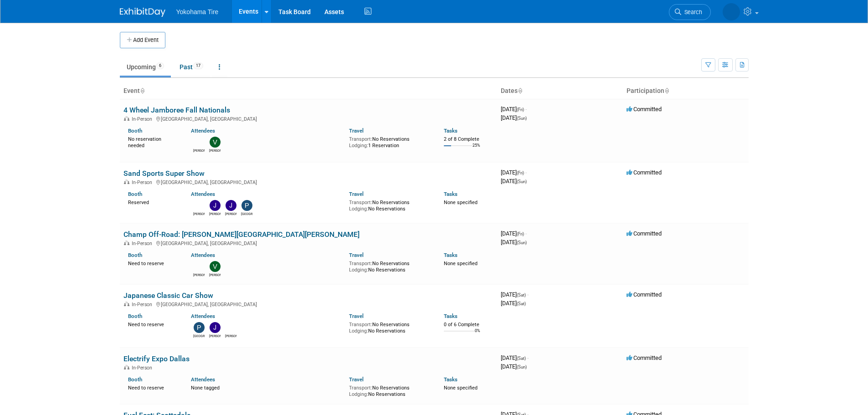 The width and height of the screenshot is (868, 415). Describe the element at coordinates (143, 12) in the screenshot. I see `img: ExhibitDay` at that location.